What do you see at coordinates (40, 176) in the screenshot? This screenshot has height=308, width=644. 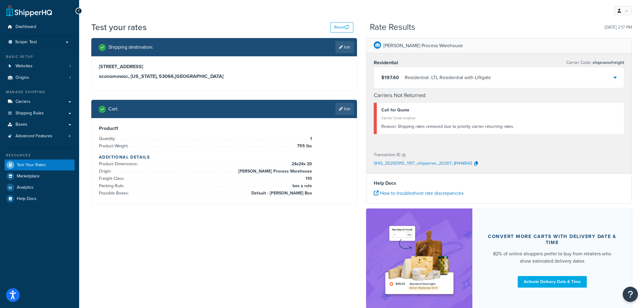 I see `li: Marketplace` at bounding box center [40, 176].